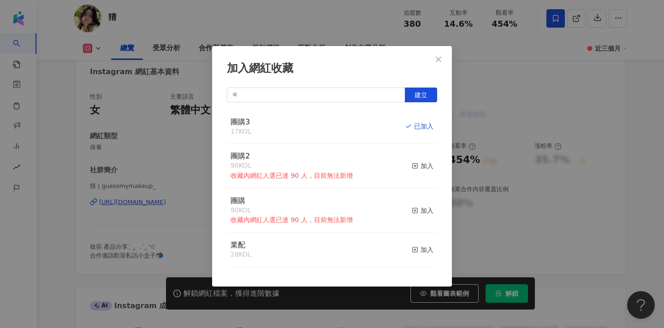 This screenshot has height=328, width=664. I want to click on a: 團購3, so click(240, 122).